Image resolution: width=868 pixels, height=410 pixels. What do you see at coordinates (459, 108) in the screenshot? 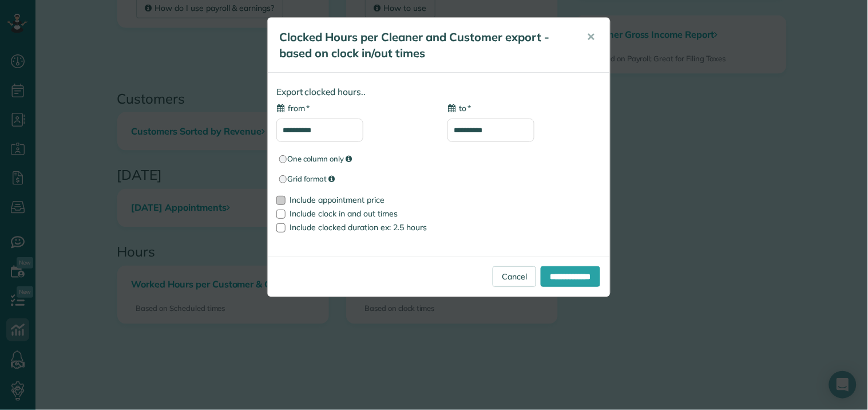
I see `label: to` at bounding box center [459, 108].